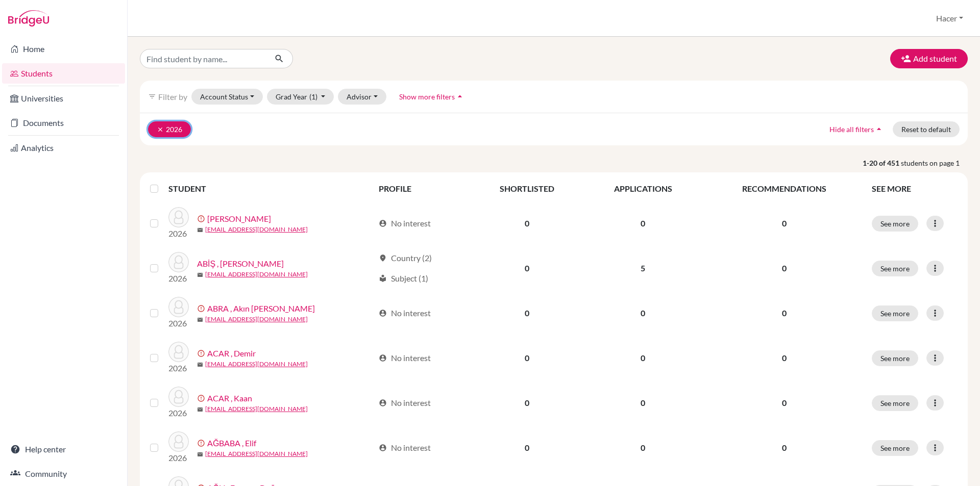 The width and height of the screenshot is (980, 486). Describe the element at coordinates (203, 59) in the screenshot. I see `input: Find student by name...` at that location.